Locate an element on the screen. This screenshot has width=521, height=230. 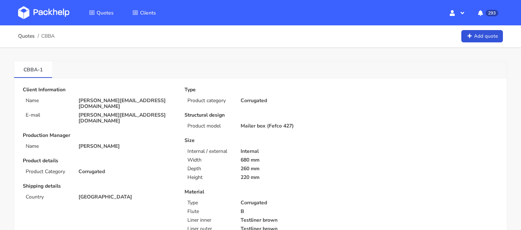
p: Depth is located at coordinates (209, 168).